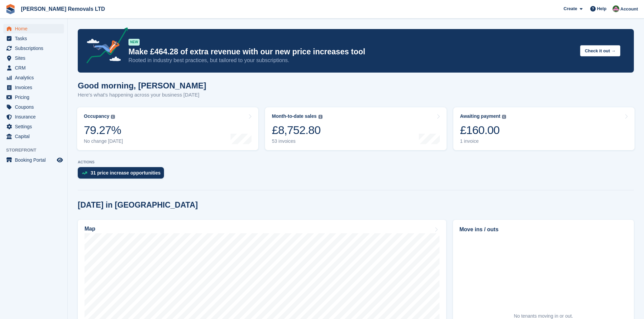 The height and width of the screenshot is (319, 644). I want to click on a: Preview store, so click(60, 160).